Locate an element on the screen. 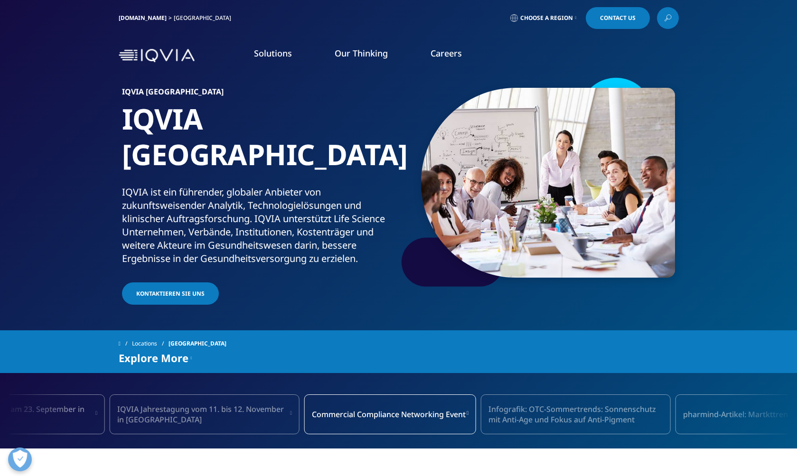 The height and width of the screenshot is (476, 797). nav: Primary is located at coordinates (438, 56).